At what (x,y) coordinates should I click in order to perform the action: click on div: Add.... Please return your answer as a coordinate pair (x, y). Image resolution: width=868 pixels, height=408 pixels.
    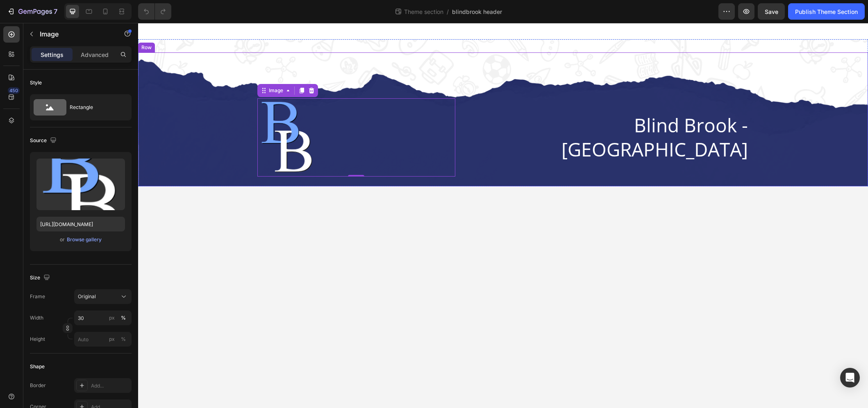
    Looking at the image, I should click on (110, 386).